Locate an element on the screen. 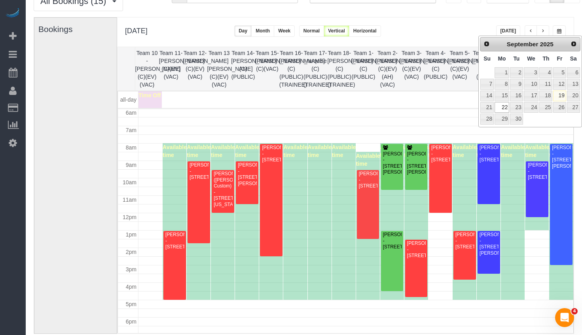  button: Week is located at coordinates (284, 31).